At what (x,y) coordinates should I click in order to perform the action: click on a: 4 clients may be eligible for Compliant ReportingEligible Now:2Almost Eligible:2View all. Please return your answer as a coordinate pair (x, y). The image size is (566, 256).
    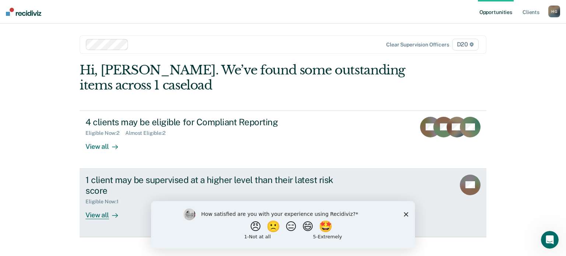
    Looking at the image, I should click on (283, 140).